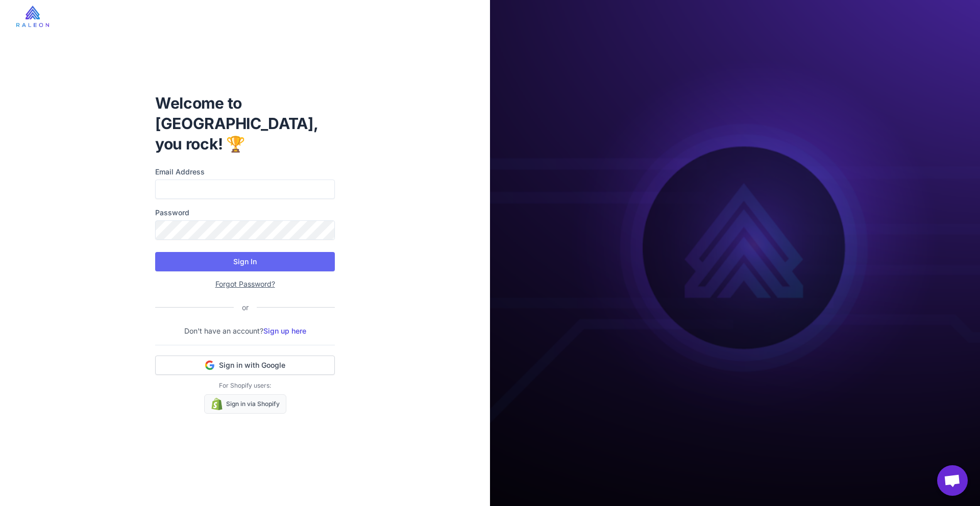  I want to click on button: Sign In, so click(245, 262).